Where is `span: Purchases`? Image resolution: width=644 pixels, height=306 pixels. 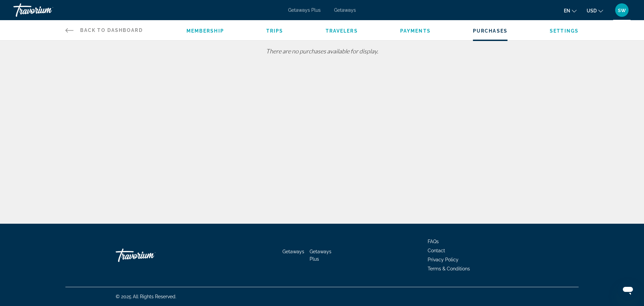 span: Purchases is located at coordinates (490, 31).